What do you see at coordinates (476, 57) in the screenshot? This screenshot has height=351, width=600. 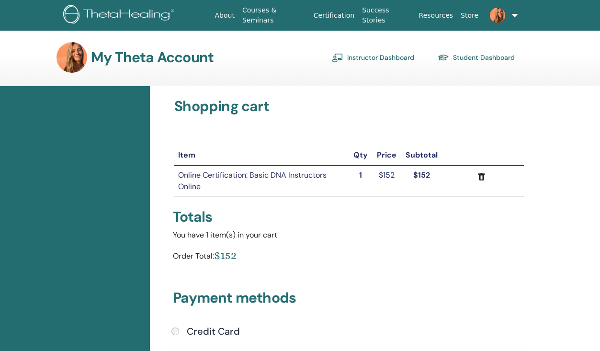 I see `a: Student Dashboard` at bounding box center [476, 57].